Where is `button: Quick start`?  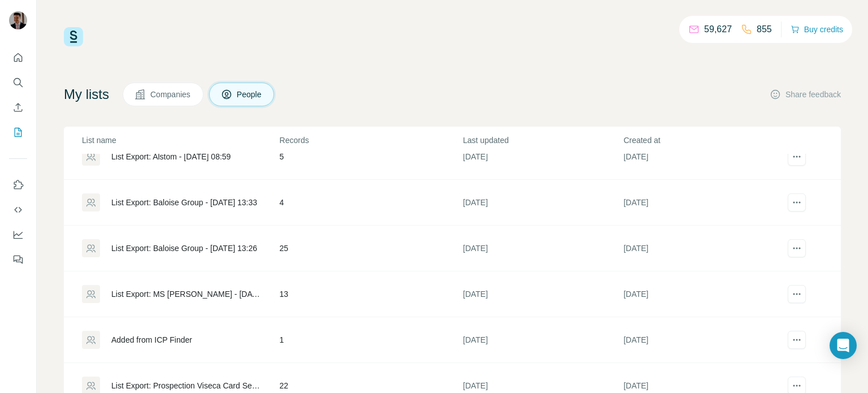 button: Quick start is located at coordinates (18, 57).